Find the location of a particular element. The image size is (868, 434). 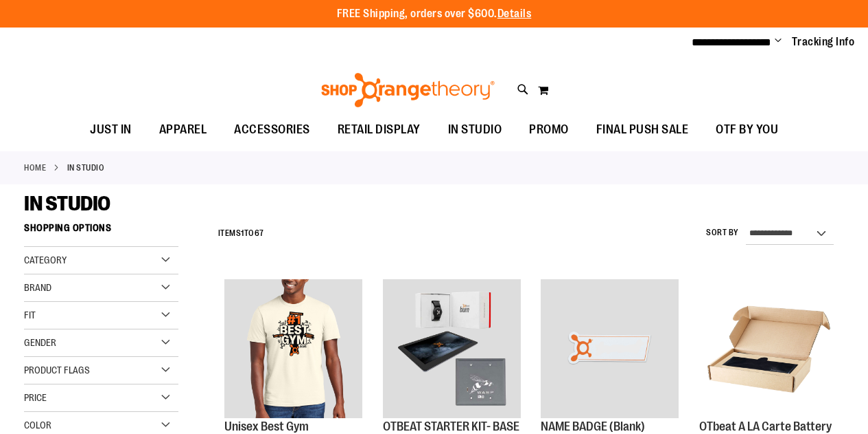

span: 1 is located at coordinates (243, 233).